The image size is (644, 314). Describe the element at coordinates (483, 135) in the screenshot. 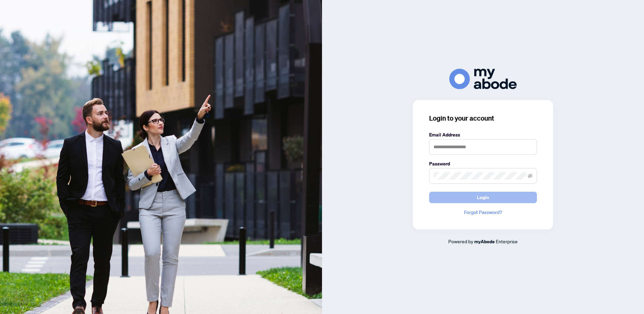

I see `label: Email Address` at that location.